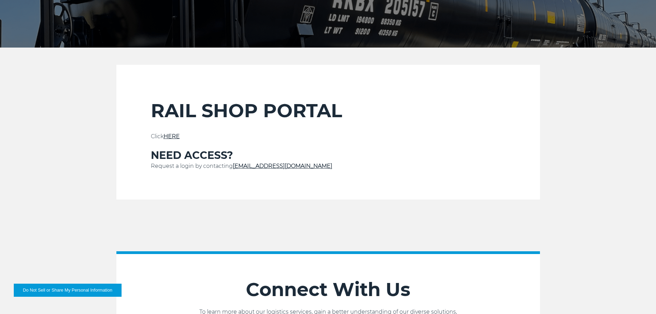  I want to click on h2: Connect With Us, so click(328, 289).